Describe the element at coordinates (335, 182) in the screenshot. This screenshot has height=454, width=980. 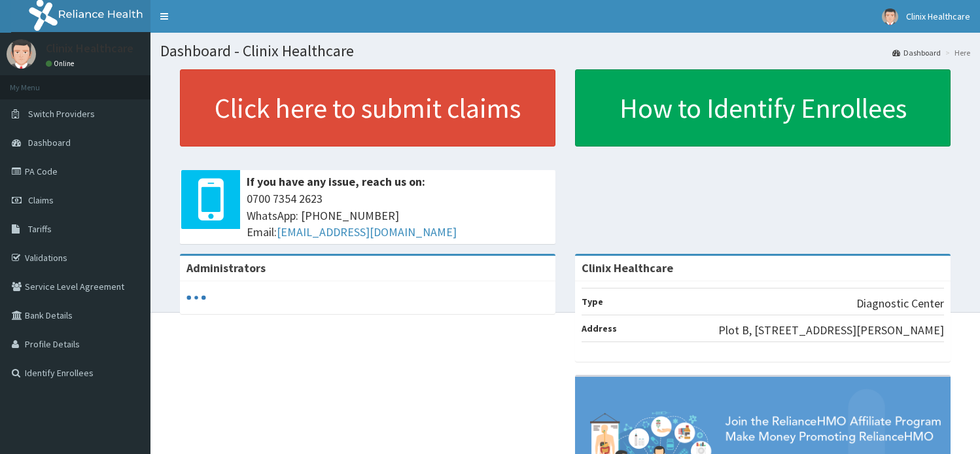
I see `b: If you have any issue, reach us on:` at that location.